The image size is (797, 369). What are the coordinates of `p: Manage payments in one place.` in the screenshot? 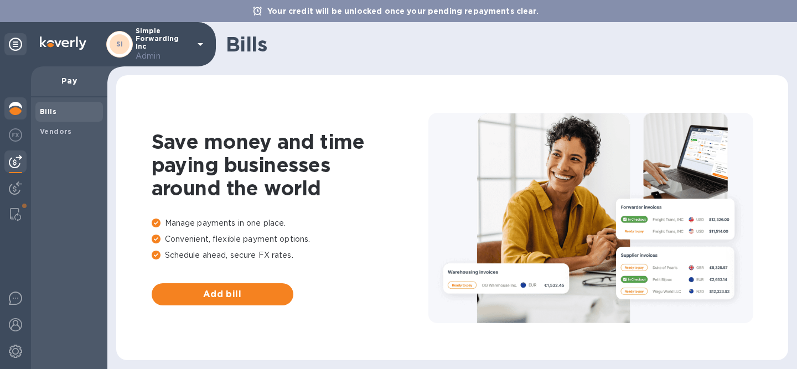 It's located at (290, 223).